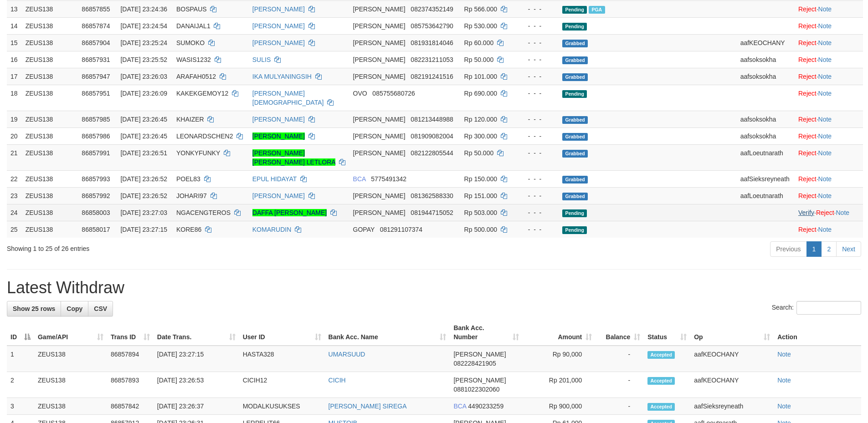  Describe the element at coordinates (95, 93) in the screenshot. I see `span: 86857951` at that location.